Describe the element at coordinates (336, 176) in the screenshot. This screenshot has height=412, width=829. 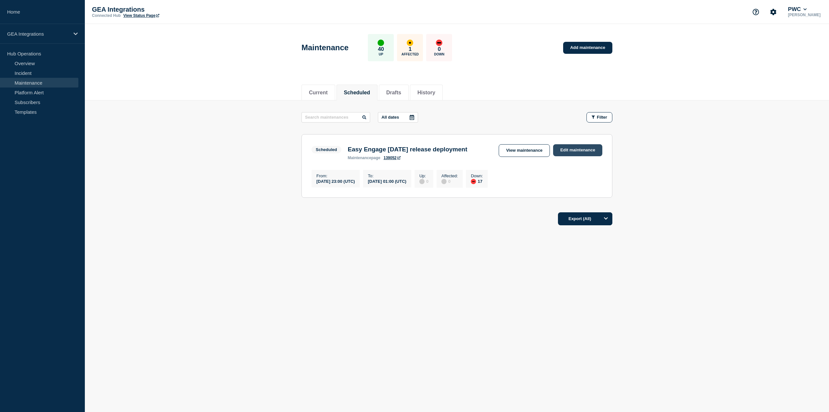
I see `p: From :` at that location.